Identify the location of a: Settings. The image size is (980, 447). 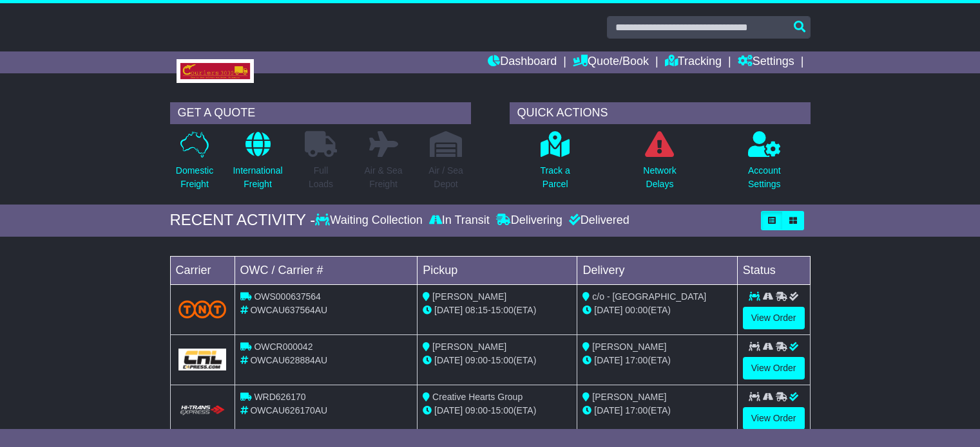
(766, 63).